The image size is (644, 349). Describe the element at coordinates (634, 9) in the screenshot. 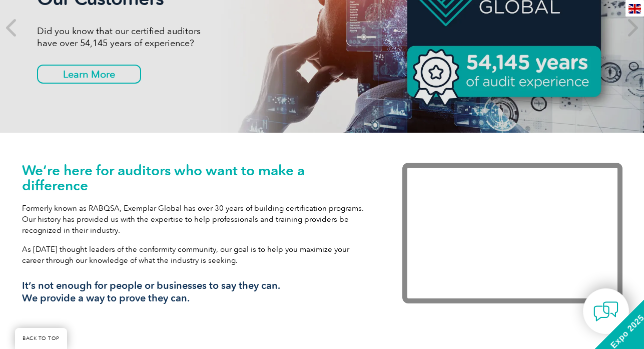

I see `img: en` at that location.